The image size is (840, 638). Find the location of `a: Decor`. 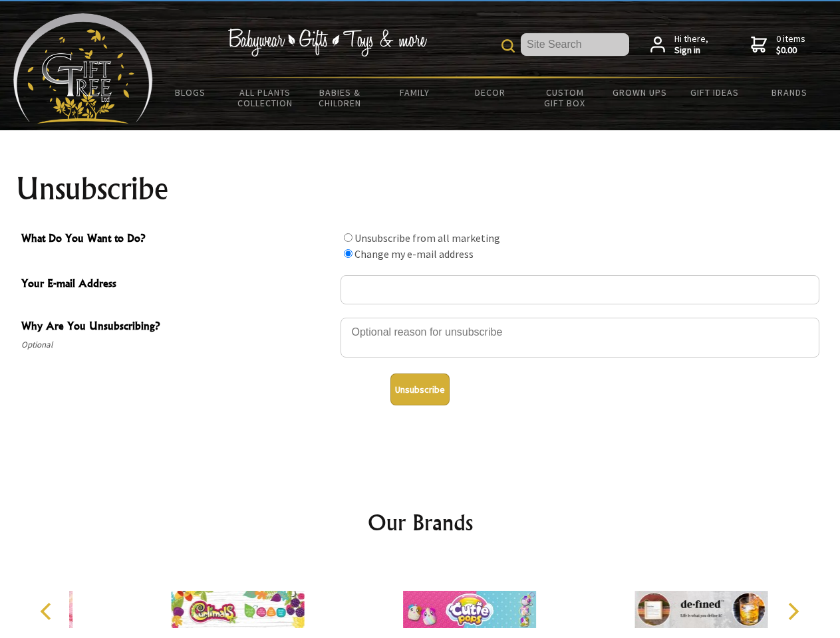

a: Decor is located at coordinates (489, 93).